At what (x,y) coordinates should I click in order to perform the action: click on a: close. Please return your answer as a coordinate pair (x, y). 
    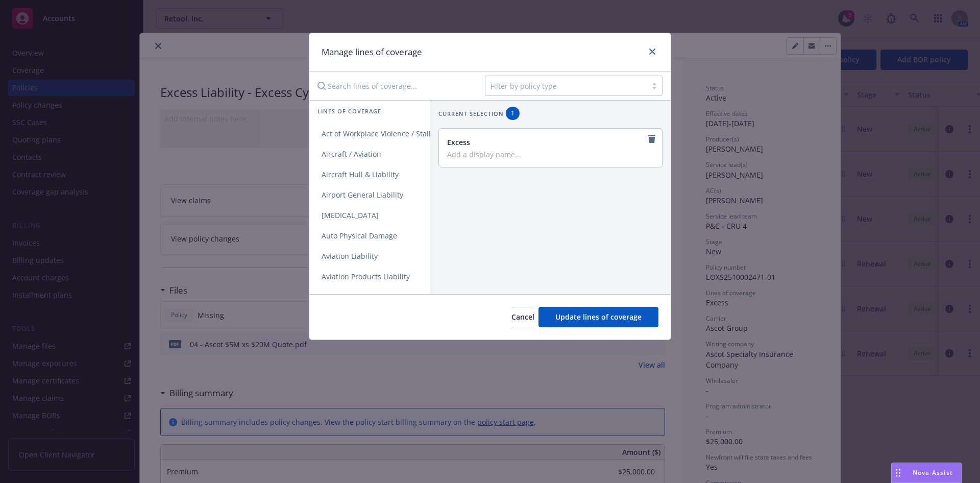
    Looking at the image, I should click on (652, 52).